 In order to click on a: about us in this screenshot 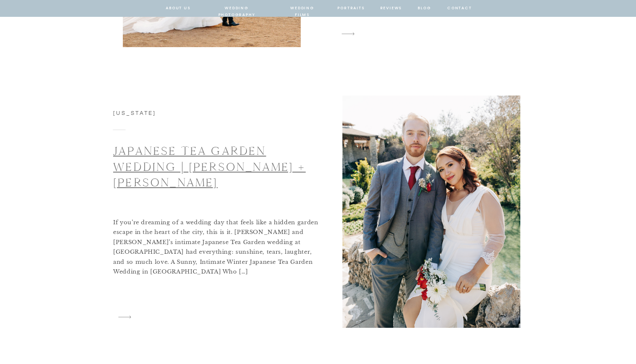, I will do `click(178, 8)`.